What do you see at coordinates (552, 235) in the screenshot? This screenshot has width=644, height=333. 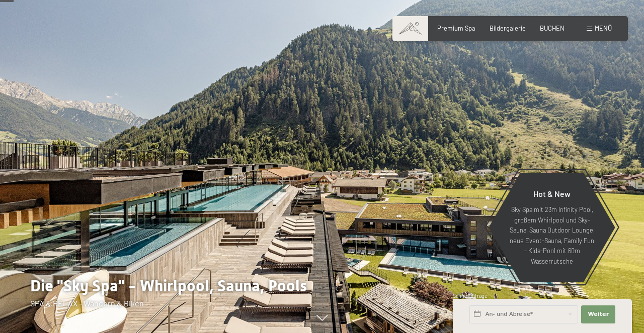 I see `p: Sky Spa mit 23m Infinity Pool, großem Whirlpool und Sky-Sauna, Sauna Outdoor Lounge, neue Event-S...` at bounding box center [552, 235].